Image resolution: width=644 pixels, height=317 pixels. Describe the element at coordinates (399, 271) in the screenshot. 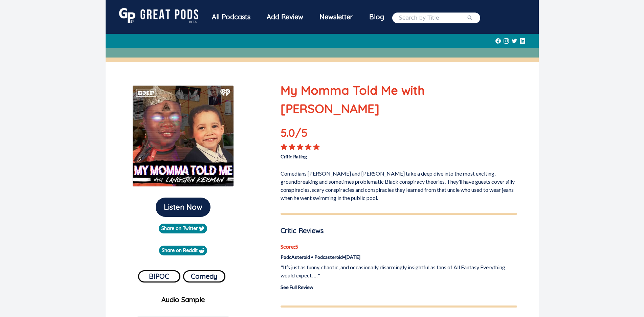

I see `p: "It’s just as funny, chaotic, and occasionally disarmingly insightful as fans of All Fantasy Ever...` at that location.